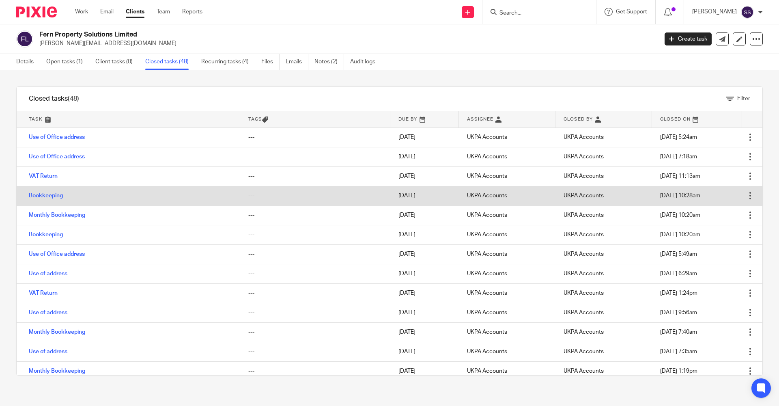 The height and width of the screenshot is (406, 779). What do you see at coordinates (743, 99) in the screenshot?
I see `span: Filter` at bounding box center [743, 99].